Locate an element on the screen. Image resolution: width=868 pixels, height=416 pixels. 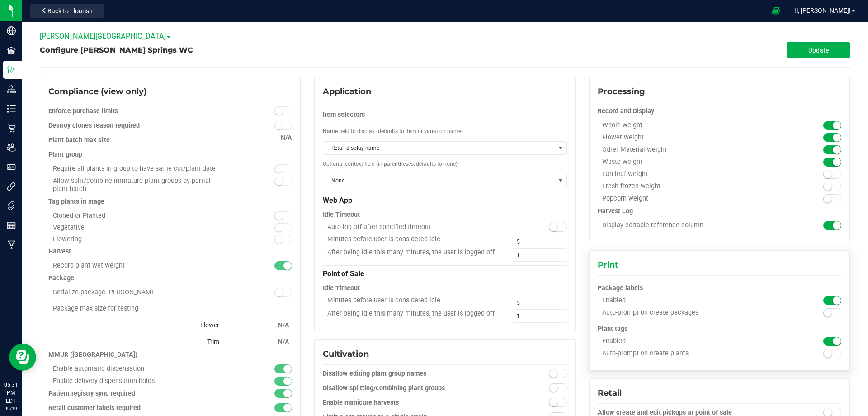
div: Auto-prompt on create plants is located at coordinates (689, 353).